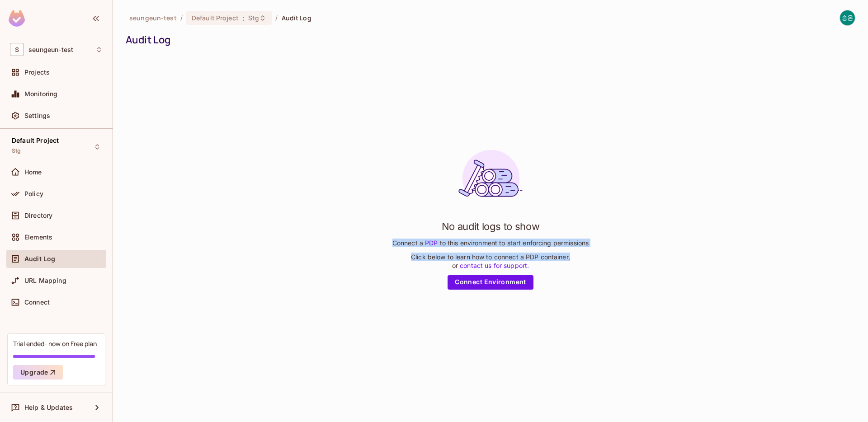  I want to click on h1: No audit logs to show, so click(490, 226).